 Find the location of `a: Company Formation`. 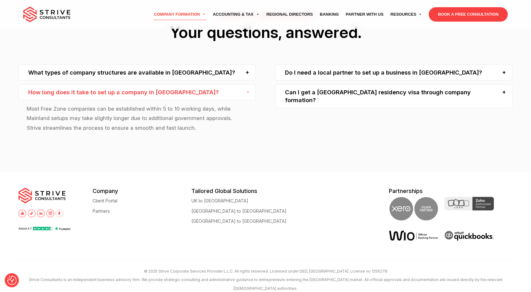

a: Company Formation is located at coordinates (180, 14).